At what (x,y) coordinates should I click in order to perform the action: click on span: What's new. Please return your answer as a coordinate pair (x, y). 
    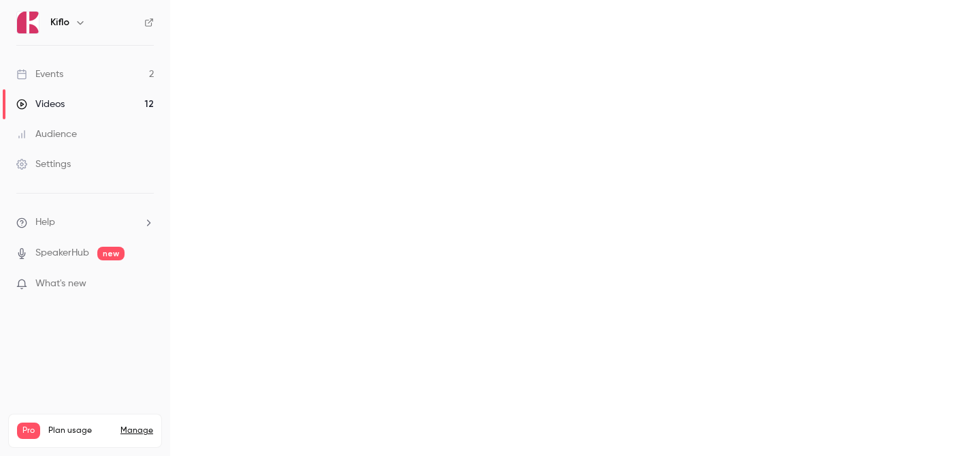
    Looking at the image, I should click on (60, 283).